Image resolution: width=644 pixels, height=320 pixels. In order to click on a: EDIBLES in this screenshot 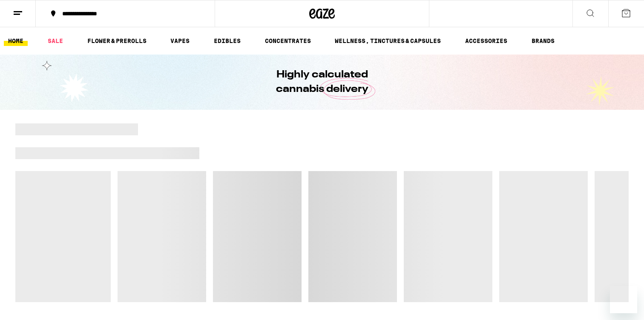, I will do `click(227, 41)`.